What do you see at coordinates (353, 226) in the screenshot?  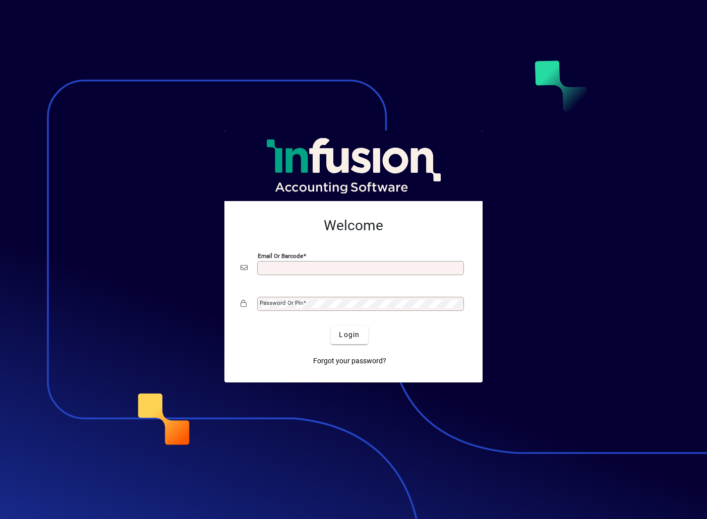 I see `h2: Welcome` at bounding box center [353, 226].